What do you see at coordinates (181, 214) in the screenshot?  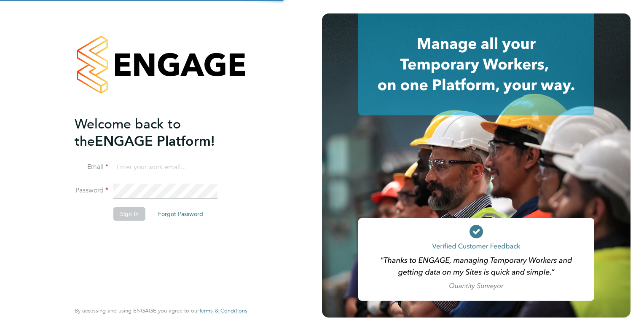 I see `button: Forgot Password` at bounding box center [181, 214].